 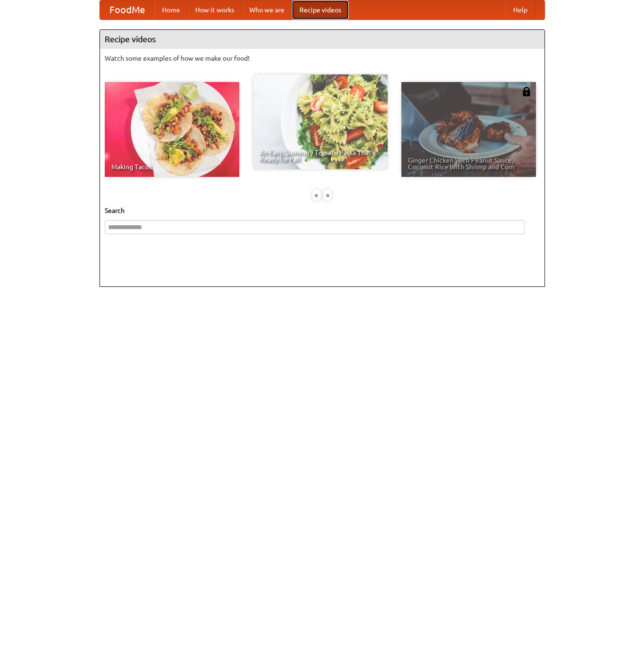 I want to click on a: Help, so click(x=520, y=10).